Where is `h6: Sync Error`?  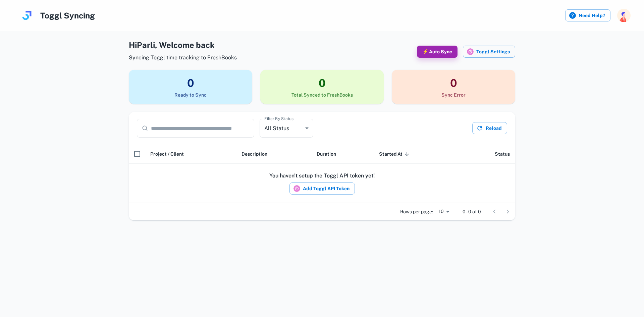 h6: Sync Error is located at coordinates (454, 95).